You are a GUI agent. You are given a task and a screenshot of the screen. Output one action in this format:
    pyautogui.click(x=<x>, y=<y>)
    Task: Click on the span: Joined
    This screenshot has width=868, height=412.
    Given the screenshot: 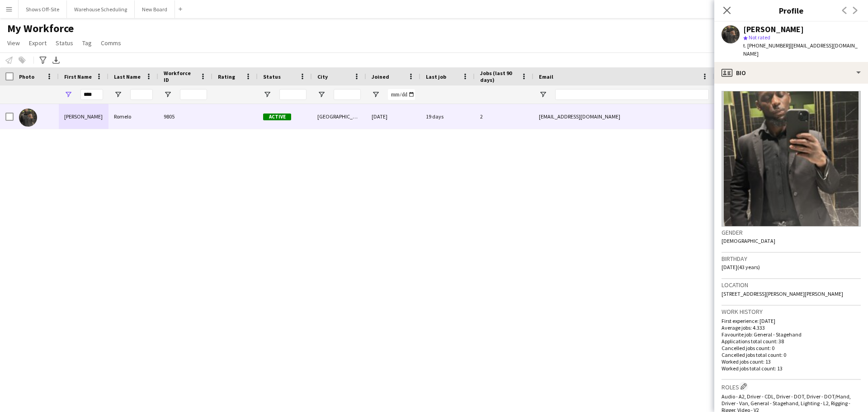 What is the action you would take?
    pyautogui.click(x=380, y=76)
    